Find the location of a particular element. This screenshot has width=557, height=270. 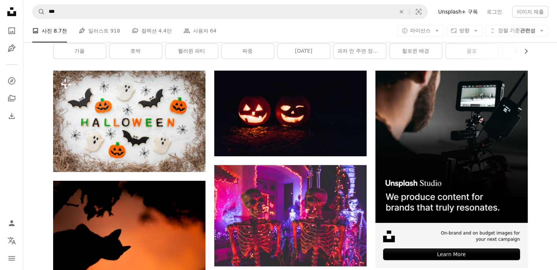

span: 918 is located at coordinates (115, 31).